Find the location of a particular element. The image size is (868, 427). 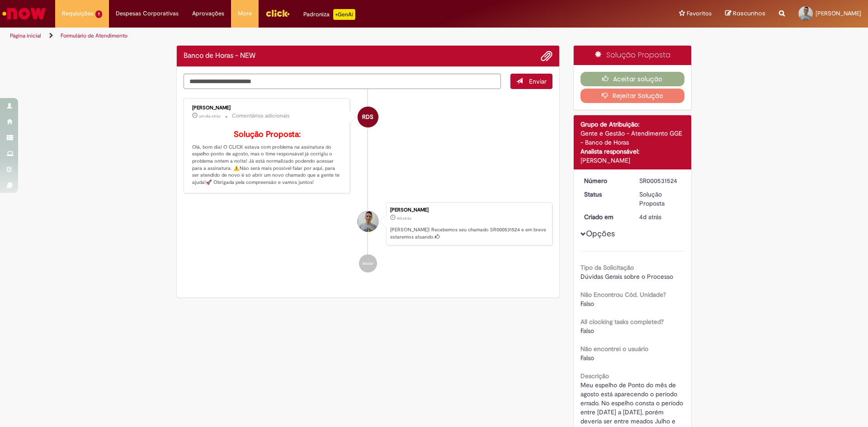

a: Formulário de Atendimento is located at coordinates (94, 36).